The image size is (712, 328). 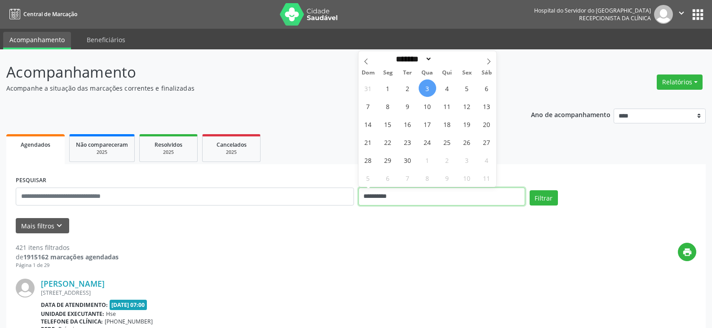 I want to click on button: print, so click(x=687, y=252).